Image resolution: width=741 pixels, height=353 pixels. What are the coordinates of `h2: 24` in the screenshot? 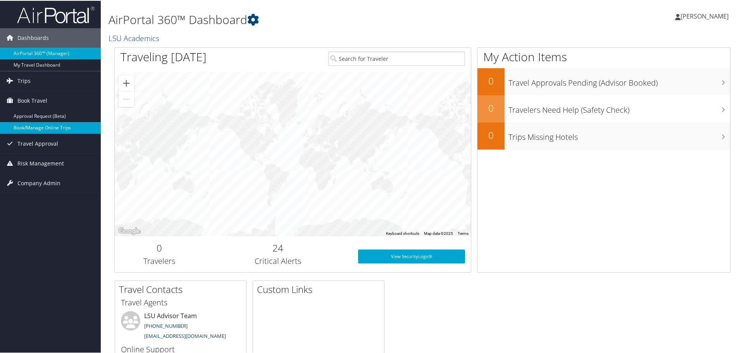 It's located at (278, 247).